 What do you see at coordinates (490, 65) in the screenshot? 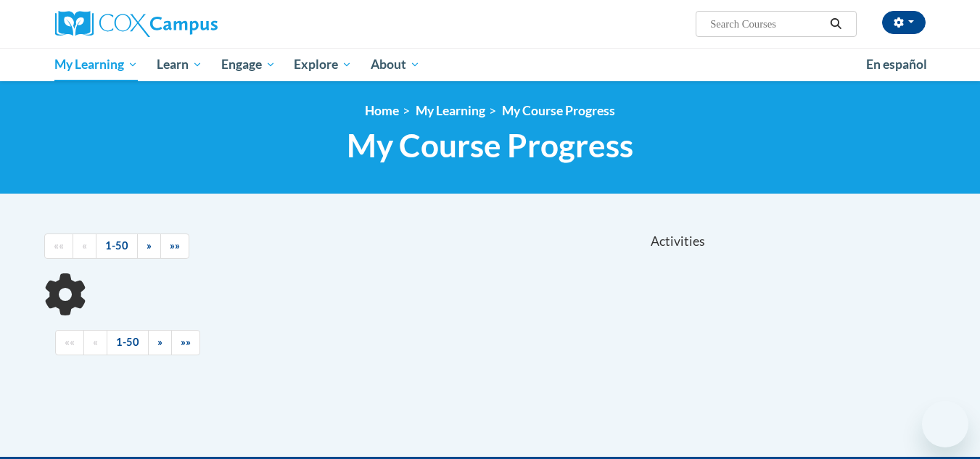
I see `div: Main menu` at bounding box center [490, 65].